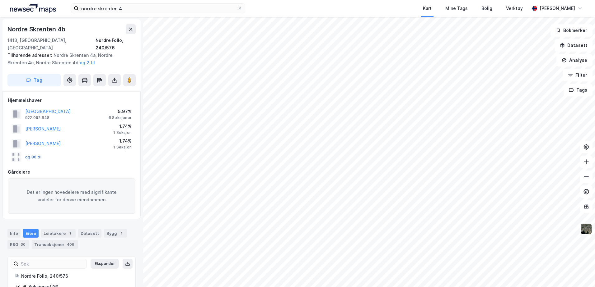  Describe the element at coordinates (72, 196) in the screenshot. I see `div: Det er ingen hovedeiere med signifikante andeler for denne eiendommen` at that location.